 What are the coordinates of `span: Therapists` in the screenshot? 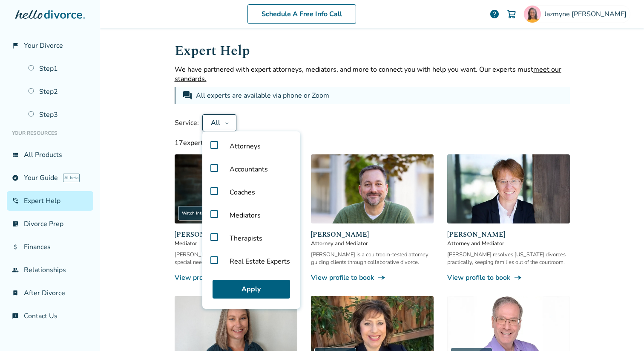 It's located at (246, 238).